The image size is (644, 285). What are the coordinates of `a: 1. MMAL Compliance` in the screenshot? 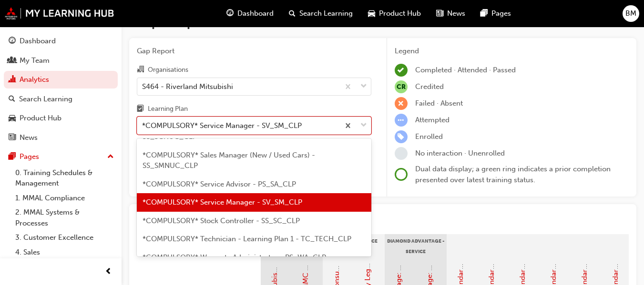 It's located at (64, 198).